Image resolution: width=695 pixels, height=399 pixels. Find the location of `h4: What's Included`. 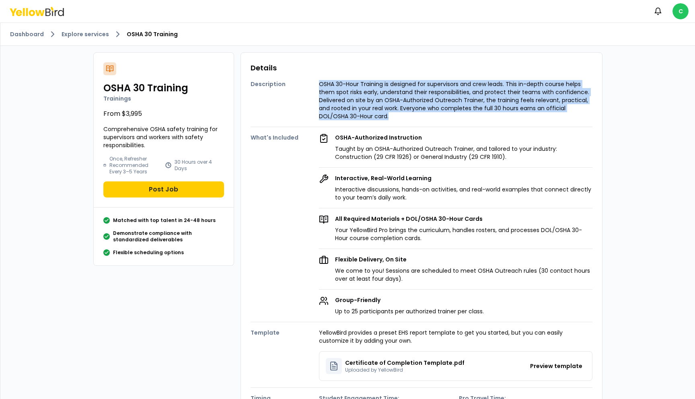

h4: What's Included is located at coordinates (285, 138).